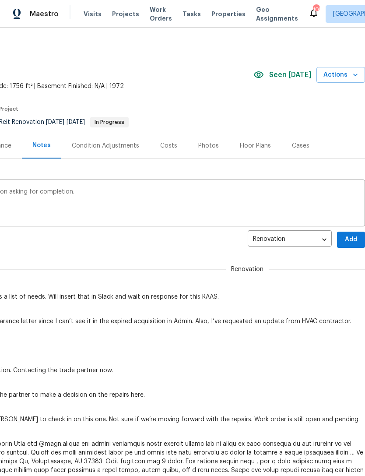 This screenshot has width=365, height=476. Describe the element at coordinates (341, 75) in the screenshot. I see `span: Actions` at that location.